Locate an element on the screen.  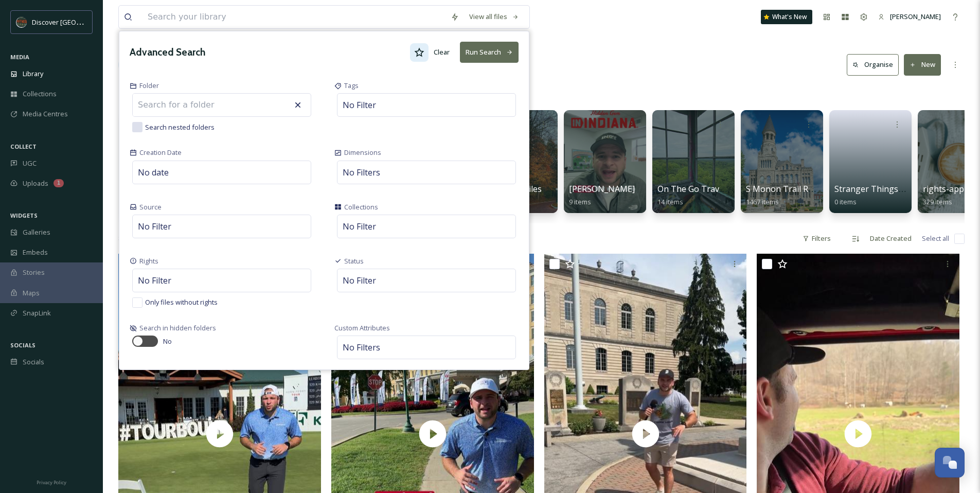
span: Rights is located at coordinates (149, 261).